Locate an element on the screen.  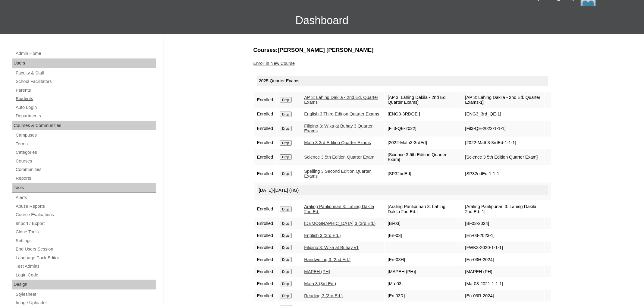
a: Language Pack Editor is located at coordinates (86, 258).